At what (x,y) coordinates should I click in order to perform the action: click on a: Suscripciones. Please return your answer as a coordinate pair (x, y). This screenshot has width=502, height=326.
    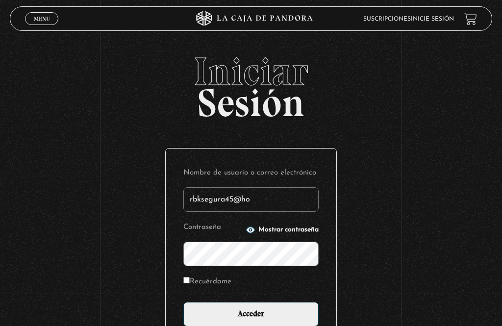
    Looking at the image, I should click on (387, 19).